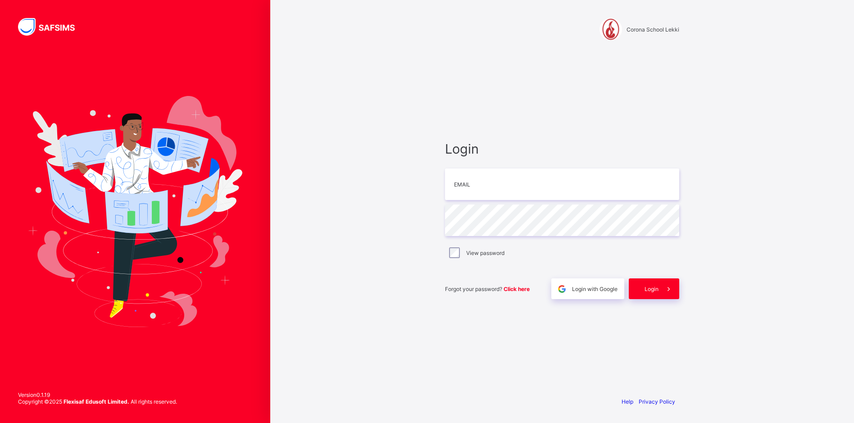 Image resolution: width=854 pixels, height=423 pixels. What do you see at coordinates (657, 402) in the screenshot?
I see `a: Privacy Policy` at bounding box center [657, 402].